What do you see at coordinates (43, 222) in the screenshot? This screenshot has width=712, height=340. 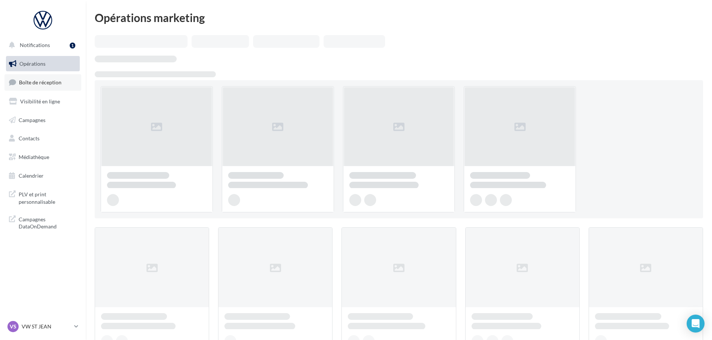 I see `a: Campagnes DataOnDemand` at bounding box center [43, 222].